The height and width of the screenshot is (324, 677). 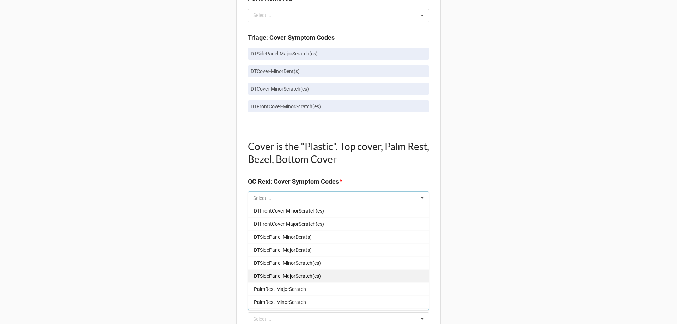 I want to click on span: DTSidePanel-MinorDent(s), so click(x=283, y=237).